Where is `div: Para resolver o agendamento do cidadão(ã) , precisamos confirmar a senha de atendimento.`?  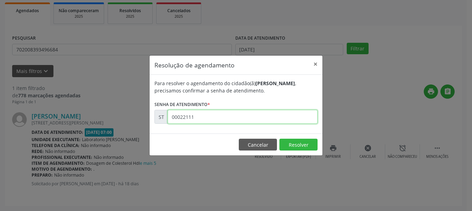
div: Para resolver o agendamento do cidadão(ã) , precisamos confirmar a senha de atendimento. is located at coordinates (236, 87).